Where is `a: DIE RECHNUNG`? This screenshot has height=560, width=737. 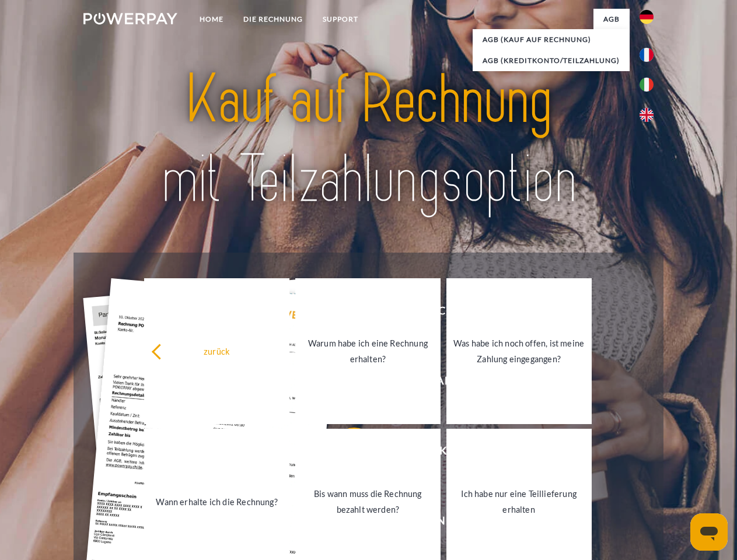 a: DIE RECHNUNG is located at coordinates (273, 19).